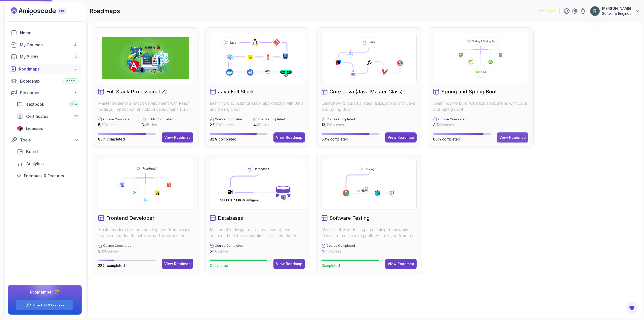 Image resolution: width=644 pixels, height=320 pixels. Describe the element at coordinates (324, 124) in the screenshot. I see `span: 13` at that location.